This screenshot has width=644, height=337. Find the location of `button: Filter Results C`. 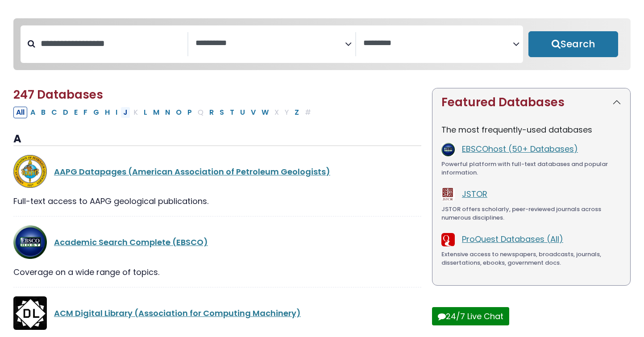

button: Filter Results C is located at coordinates (54, 112).